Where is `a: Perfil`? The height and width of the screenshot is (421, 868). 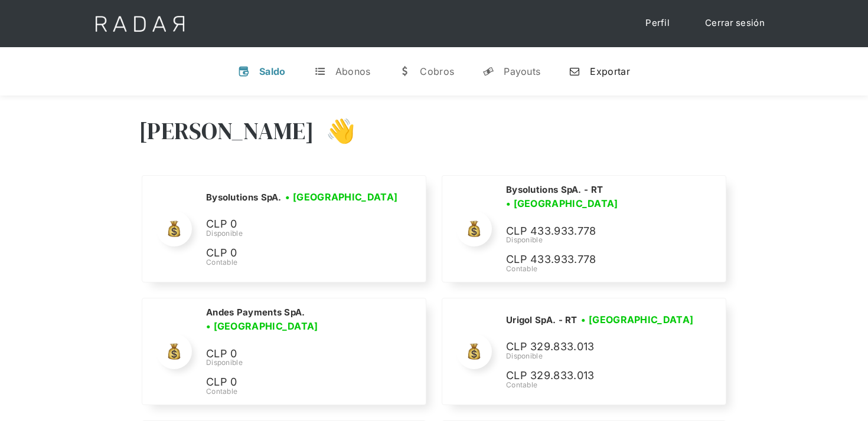 a: Perfil is located at coordinates (657, 23).